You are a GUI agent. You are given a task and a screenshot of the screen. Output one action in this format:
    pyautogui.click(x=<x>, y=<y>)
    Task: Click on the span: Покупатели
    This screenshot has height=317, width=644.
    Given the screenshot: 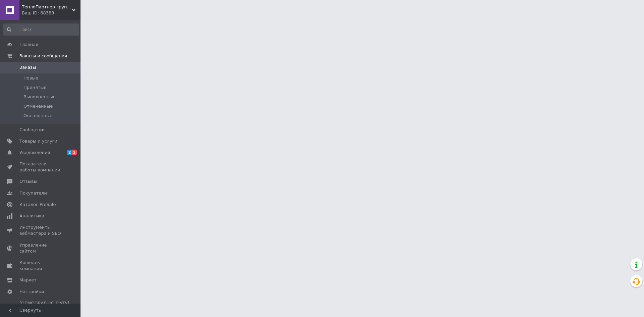 What is the action you would take?
    pyautogui.click(x=33, y=193)
    